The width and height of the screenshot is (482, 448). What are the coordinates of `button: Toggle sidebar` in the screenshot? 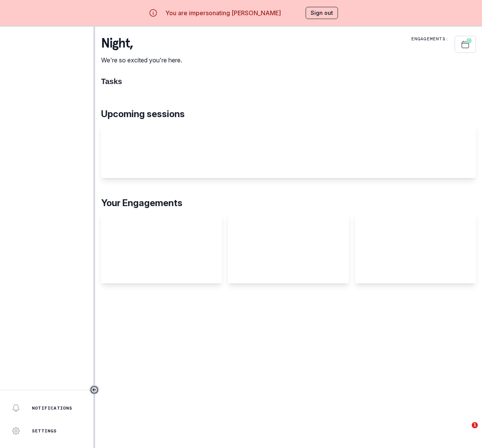 It's located at (94, 390).